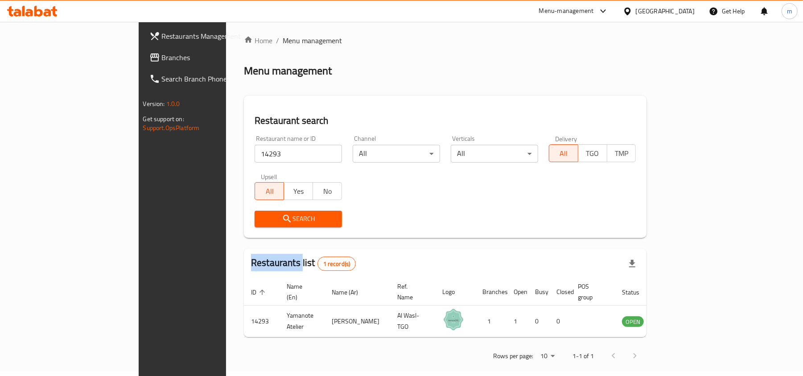 The width and height of the screenshot is (803, 376). I want to click on span: Menu management, so click(312, 41).